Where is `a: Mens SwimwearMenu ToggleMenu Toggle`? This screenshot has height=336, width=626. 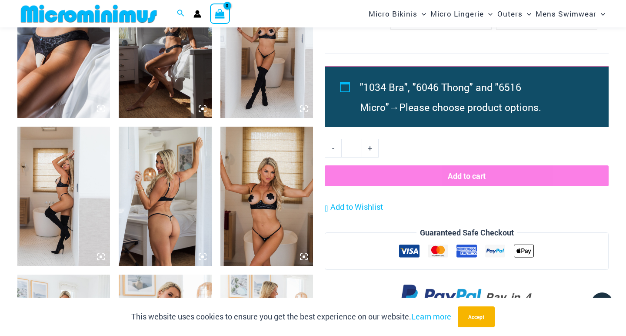
a: Mens SwimwearMenu ToggleMenu Toggle is located at coordinates (570, 13).